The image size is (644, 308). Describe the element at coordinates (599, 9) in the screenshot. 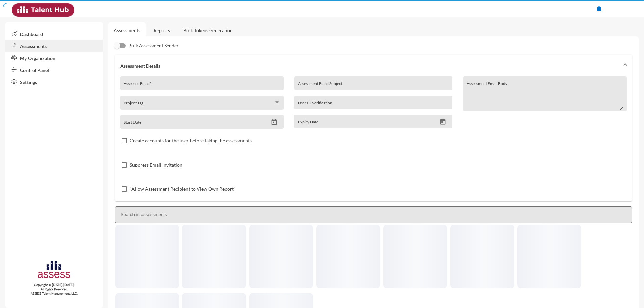

I see `mat-icon: notifications` at that location.